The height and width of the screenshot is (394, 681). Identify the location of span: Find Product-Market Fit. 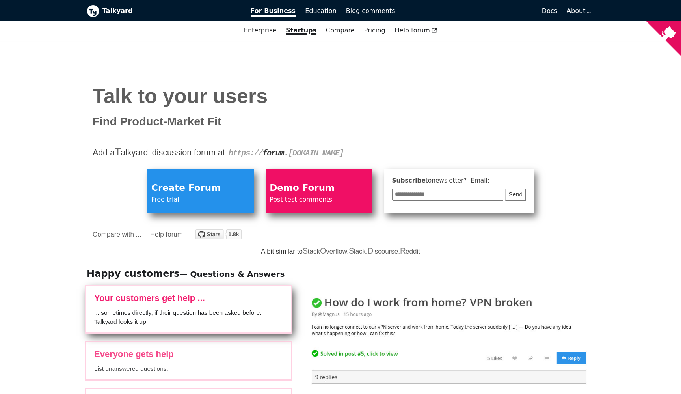
(157, 121).